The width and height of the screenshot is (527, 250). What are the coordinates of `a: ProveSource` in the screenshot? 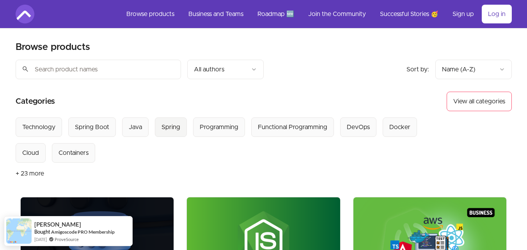 It's located at (67, 239).